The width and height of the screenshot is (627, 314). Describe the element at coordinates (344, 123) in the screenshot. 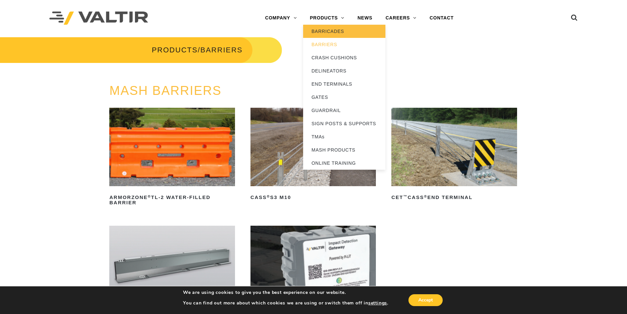

I see `a: SIGN POSTS & SUPPORTS` at that location.